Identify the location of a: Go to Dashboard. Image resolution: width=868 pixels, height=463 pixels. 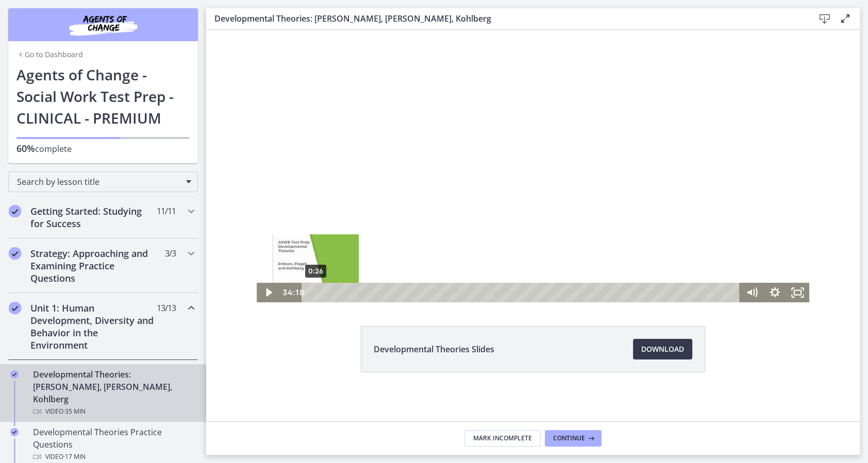
(49, 55).